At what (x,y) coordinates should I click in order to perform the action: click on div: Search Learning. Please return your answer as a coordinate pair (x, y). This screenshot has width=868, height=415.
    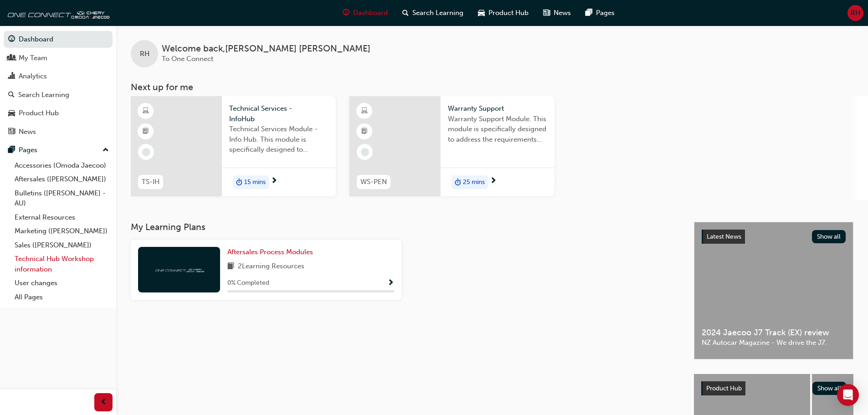
    Looking at the image, I should click on (43, 95).